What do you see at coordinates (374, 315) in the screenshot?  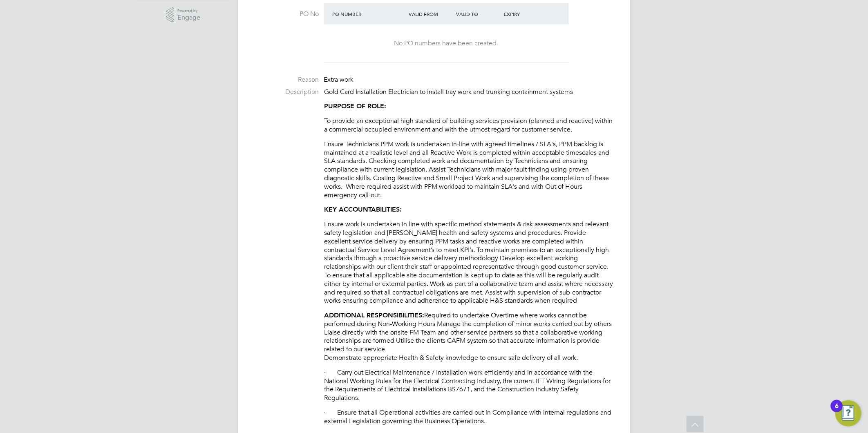 I see `strong: ADDITIONAL RESPONSIBILITIES:` at bounding box center [374, 315].